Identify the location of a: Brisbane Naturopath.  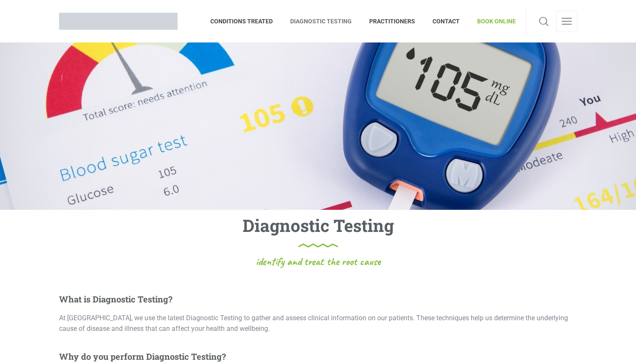
(118, 21).